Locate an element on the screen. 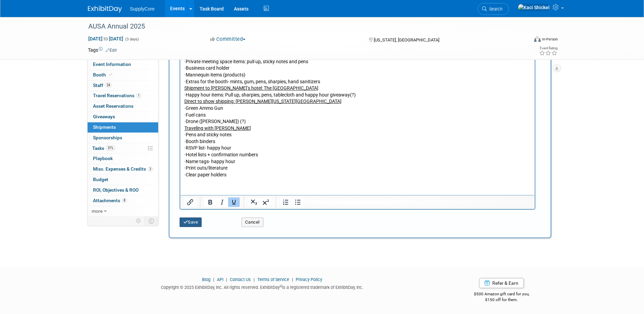  p: · Extras for the booth- mints, gum, pens, sharpies, hand sanitizers is located at coordinates (177, 80).